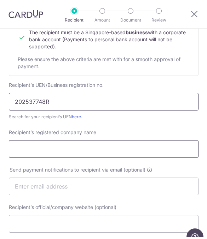  Describe the element at coordinates (136, 32) in the screenshot. I see `b: business` at that location.